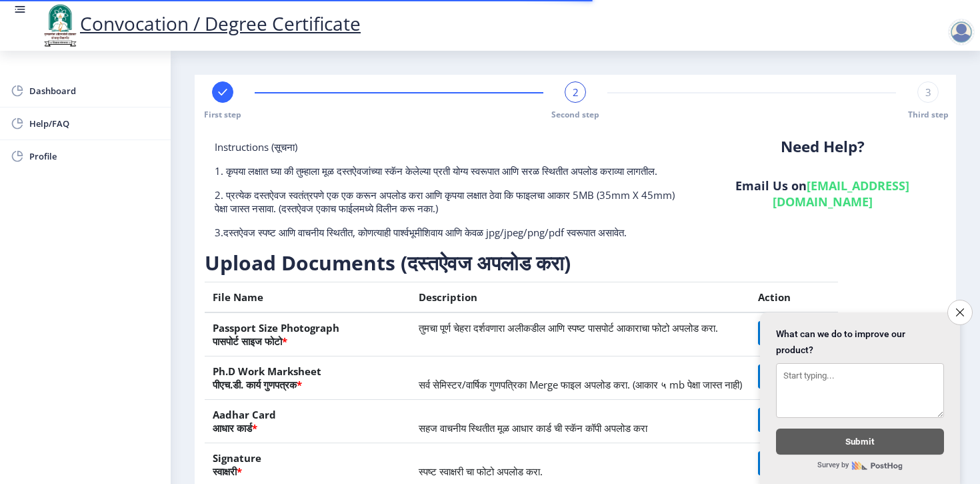  Describe the element at coordinates (576, 114) in the screenshot. I see `span: Second step` at that location.